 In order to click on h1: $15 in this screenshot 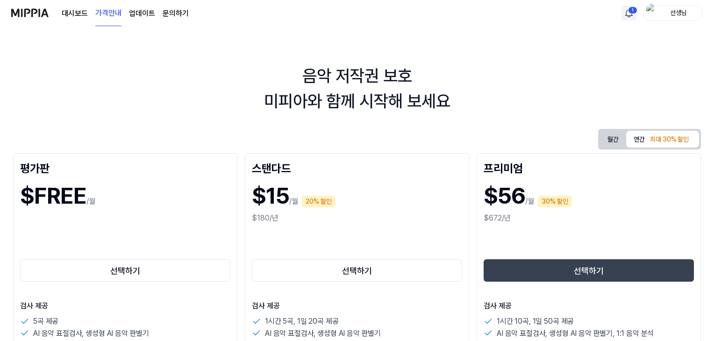, I will do `click(271, 196)`.